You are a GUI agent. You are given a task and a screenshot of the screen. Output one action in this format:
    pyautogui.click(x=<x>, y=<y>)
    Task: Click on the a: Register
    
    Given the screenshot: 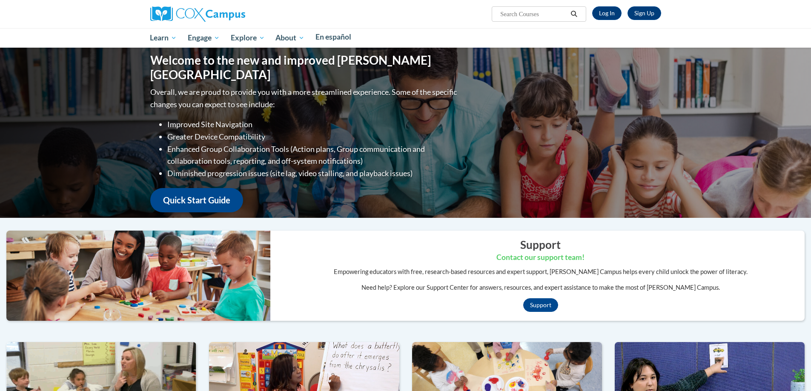 What is the action you would take?
    pyautogui.click(x=644, y=13)
    